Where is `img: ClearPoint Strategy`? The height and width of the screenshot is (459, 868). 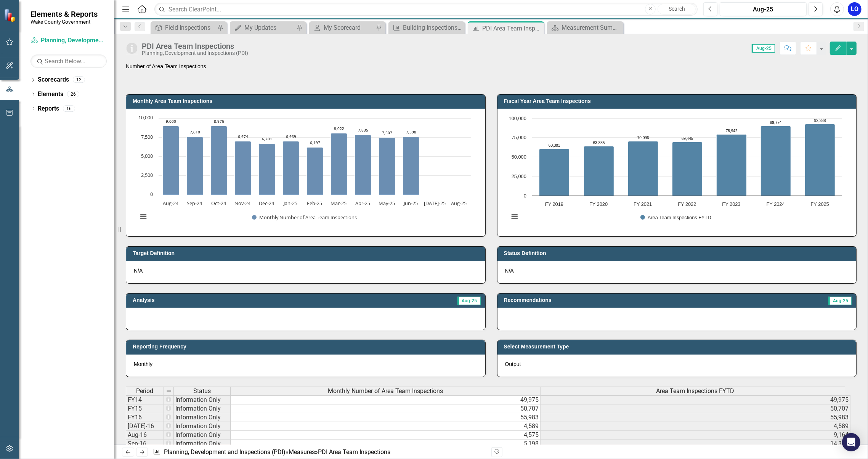
img: ClearPoint Strategy is located at coordinates (10, 15).